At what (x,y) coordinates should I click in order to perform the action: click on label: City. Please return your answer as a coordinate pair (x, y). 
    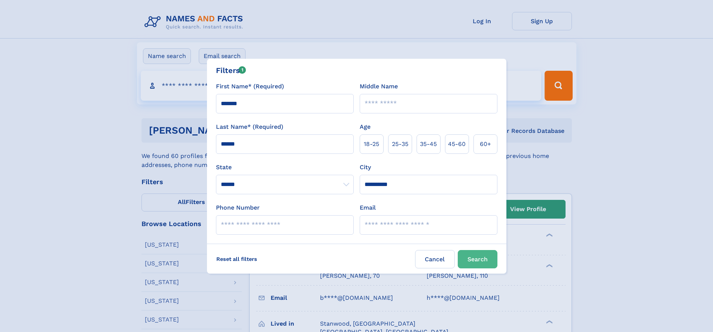
    Looking at the image, I should click on (365, 167).